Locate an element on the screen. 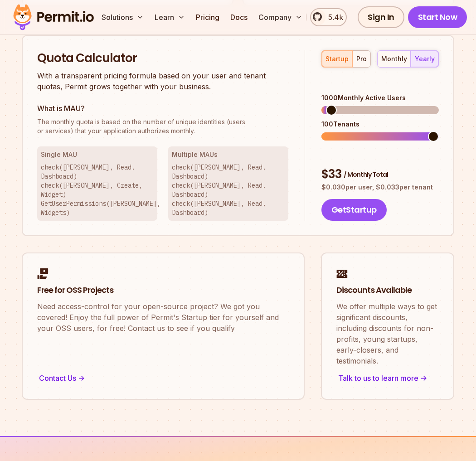  button: Company is located at coordinates (280, 17).